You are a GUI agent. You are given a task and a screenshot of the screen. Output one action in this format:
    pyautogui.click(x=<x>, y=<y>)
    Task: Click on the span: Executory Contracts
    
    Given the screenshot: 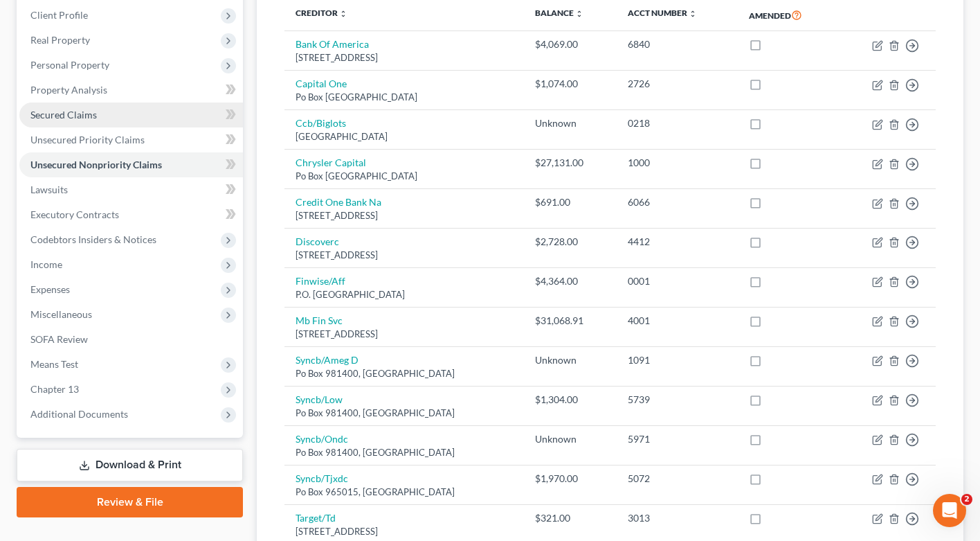 What is the action you would take?
    pyautogui.click(x=75, y=214)
    